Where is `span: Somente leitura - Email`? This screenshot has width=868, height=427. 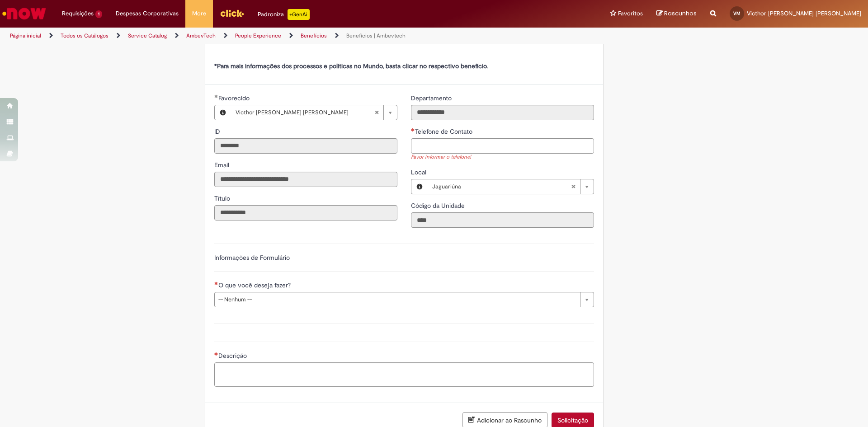
span: Somente leitura - Email is located at coordinates (222, 165).